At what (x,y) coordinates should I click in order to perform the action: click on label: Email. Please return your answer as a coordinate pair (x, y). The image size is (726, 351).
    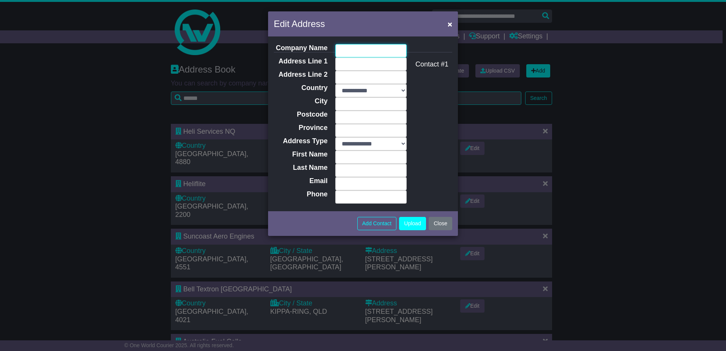
    Looking at the image, I should click on (300, 181).